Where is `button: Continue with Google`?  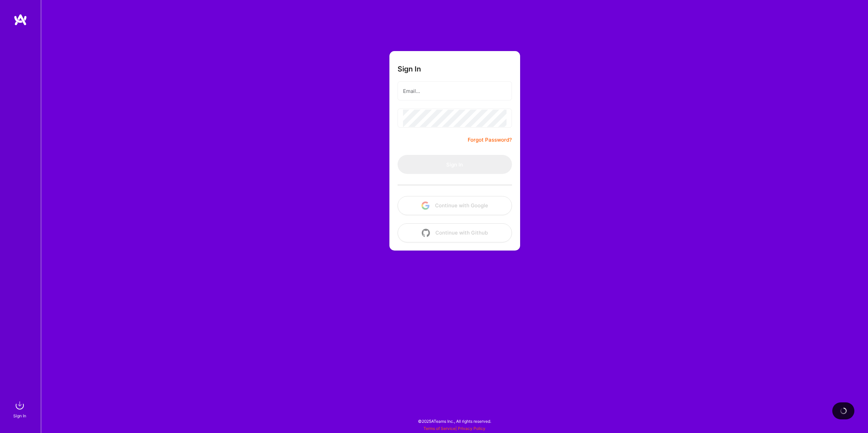
button: Continue with Google is located at coordinates (455, 206).